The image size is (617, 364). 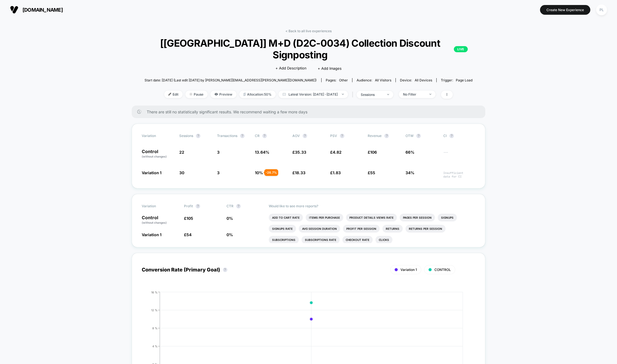 What do you see at coordinates (414, 94) in the screenshot?
I see `div: No Filter` at bounding box center [414, 94].